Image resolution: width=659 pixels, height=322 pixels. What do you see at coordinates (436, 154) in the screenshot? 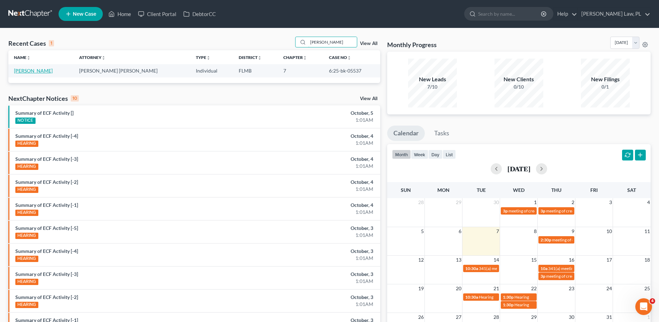
I see `button: day` at bounding box center [436, 154].